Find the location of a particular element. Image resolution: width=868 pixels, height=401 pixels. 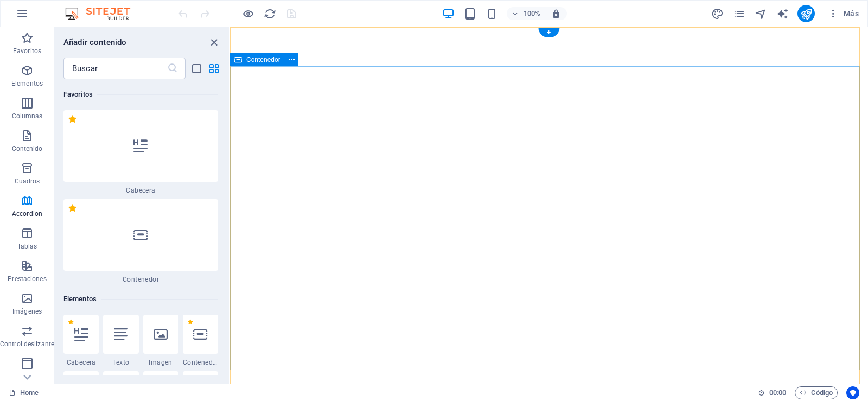

img: Editor Logo is located at coordinates (103, 14).